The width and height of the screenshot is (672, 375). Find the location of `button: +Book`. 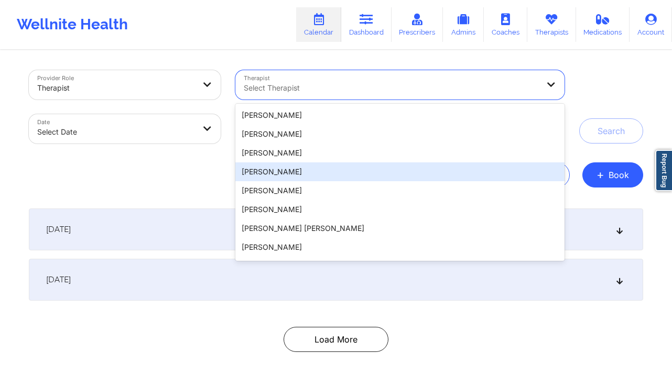

button: +Book is located at coordinates (613, 175).